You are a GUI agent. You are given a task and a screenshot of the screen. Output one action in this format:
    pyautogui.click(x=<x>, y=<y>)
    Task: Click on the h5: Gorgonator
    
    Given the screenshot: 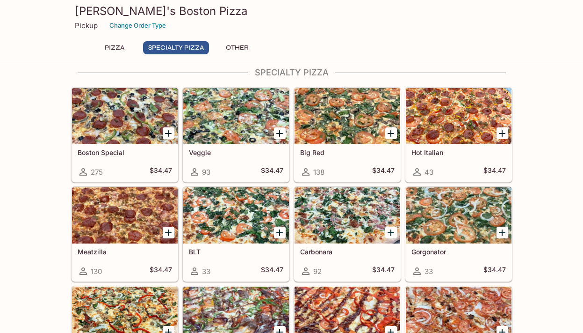 What is the action you would take?
    pyautogui.click(x=459, y=251)
    